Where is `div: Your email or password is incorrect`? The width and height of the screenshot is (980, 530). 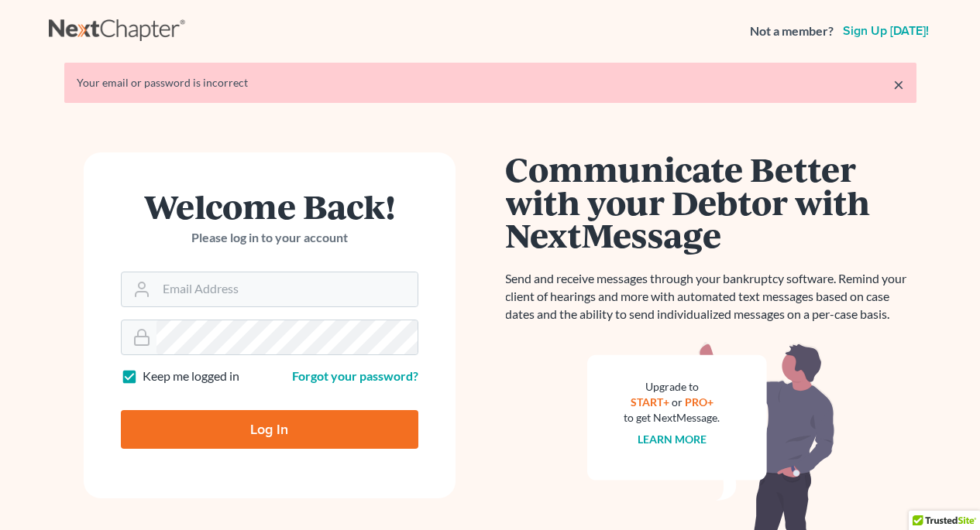 div: Your email or password is incorrect is located at coordinates (490, 82).